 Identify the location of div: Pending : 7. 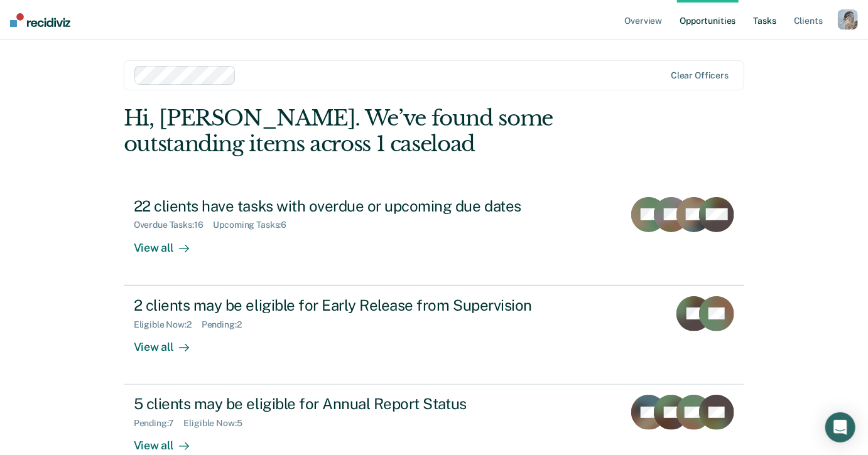
(159, 423).